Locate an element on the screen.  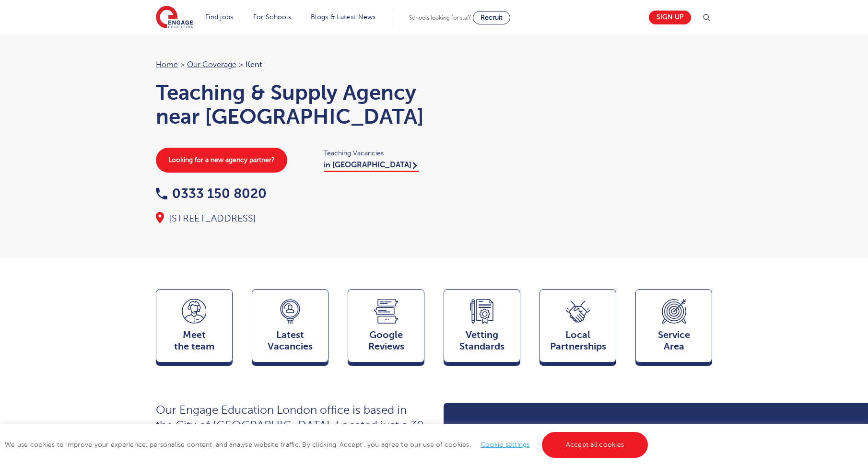
img: Engage Education is located at coordinates (174, 18).